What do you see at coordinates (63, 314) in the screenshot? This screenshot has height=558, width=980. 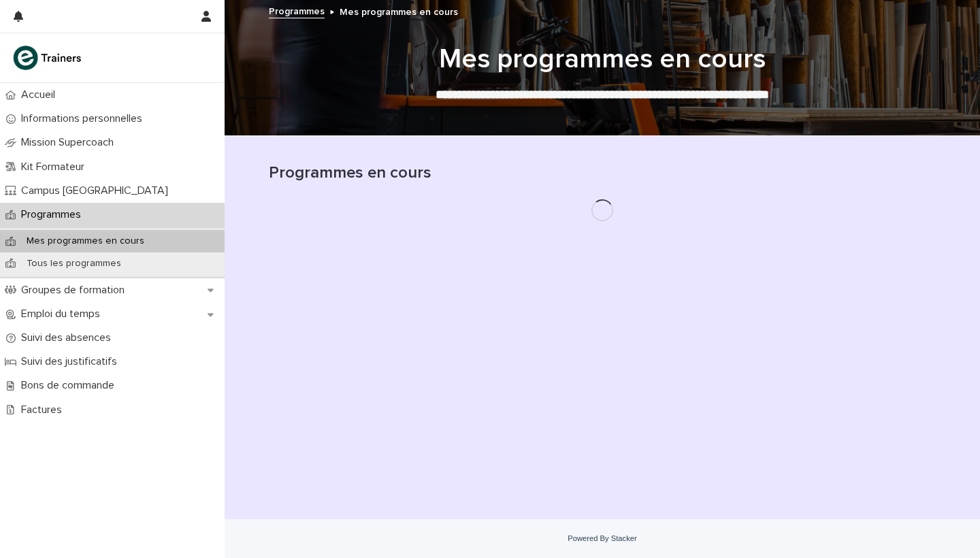 I see `p: Emploi du temps` at bounding box center [63, 314].